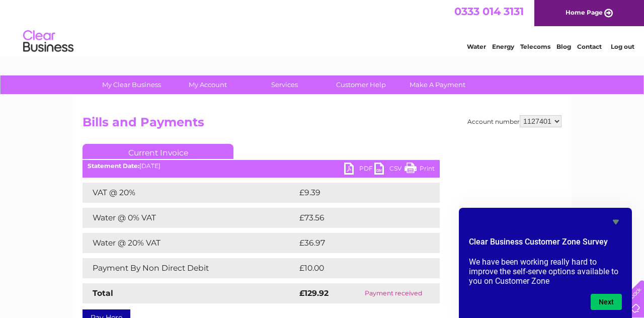 The height and width of the screenshot is (318, 644). I want to click on div: Account number, so click(514, 121).